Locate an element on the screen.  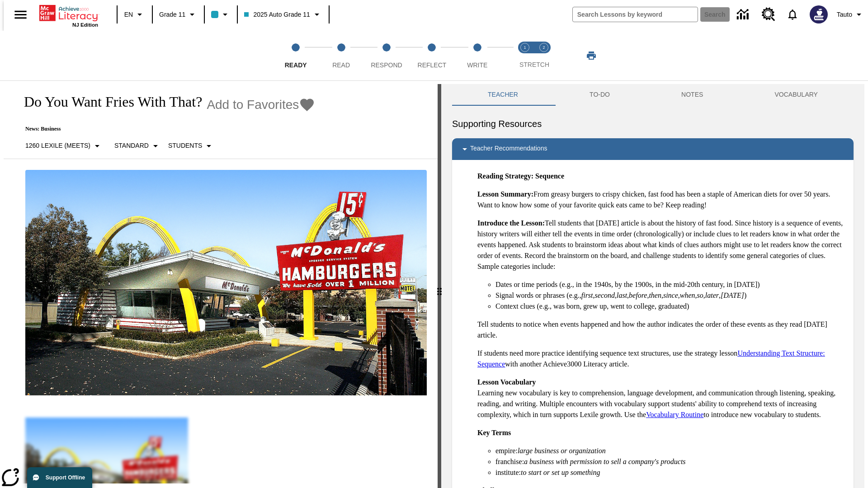
button: Teacher is located at coordinates (503, 95).